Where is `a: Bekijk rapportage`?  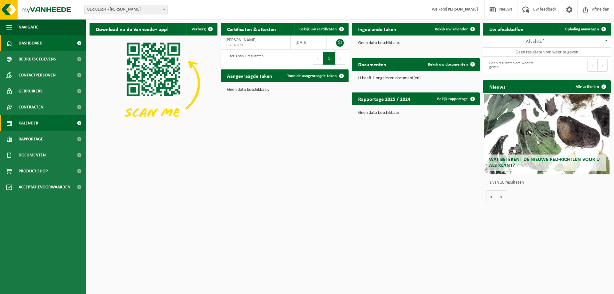
a: Bekijk rapportage is located at coordinates (455, 99).